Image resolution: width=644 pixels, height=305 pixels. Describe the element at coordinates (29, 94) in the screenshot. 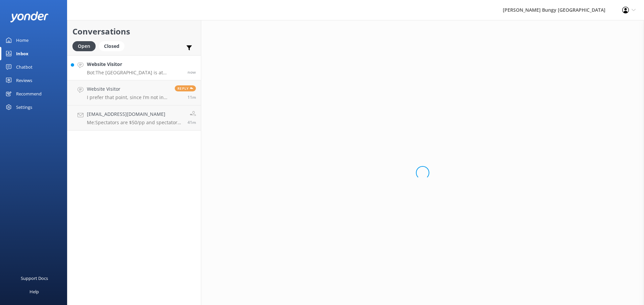

I see `div: Recommend` at that location.